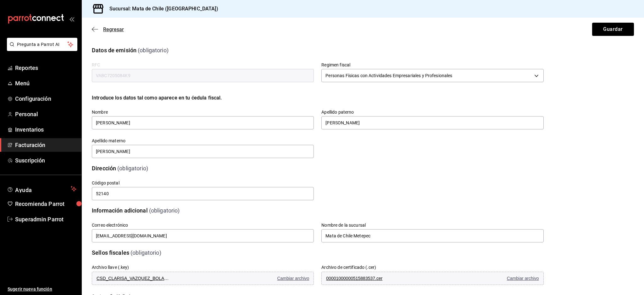 Image resolution: width=644 pixels, height=295 pixels. What do you see at coordinates (46, 68) in the screenshot?
I see `span: Reportes` at bounding box center [46, 68].